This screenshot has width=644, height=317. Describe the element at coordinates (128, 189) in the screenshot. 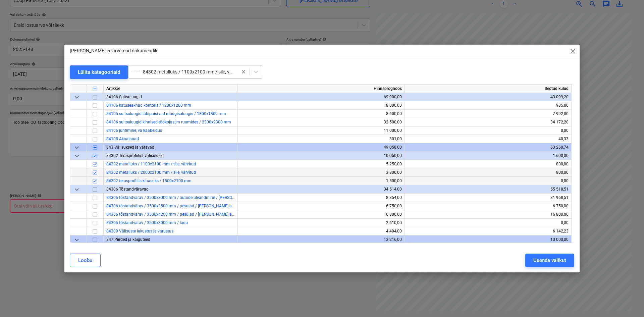

I see `span: 84306 Tõstandväravad` at that location.